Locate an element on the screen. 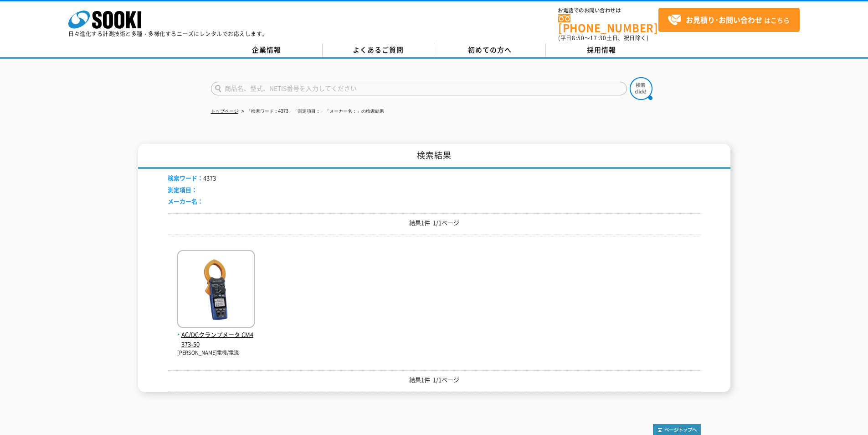  a: お見積り･お問い合わせはこちら is located at coordinates (729, 20).